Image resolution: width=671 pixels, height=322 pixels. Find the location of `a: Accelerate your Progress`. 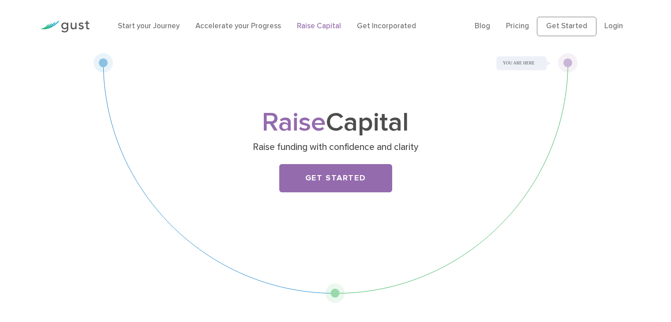

a: Accelerate your Progress is located at coordinates (238, 26).